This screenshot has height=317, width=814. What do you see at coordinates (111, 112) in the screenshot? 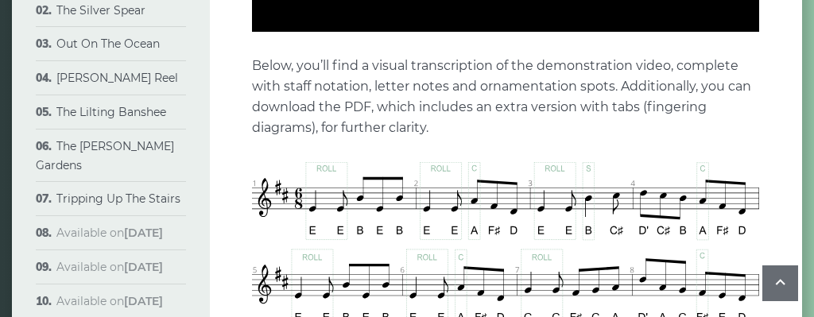
I see `a: The Lilting Banshee` at bounding box center [111, 112].